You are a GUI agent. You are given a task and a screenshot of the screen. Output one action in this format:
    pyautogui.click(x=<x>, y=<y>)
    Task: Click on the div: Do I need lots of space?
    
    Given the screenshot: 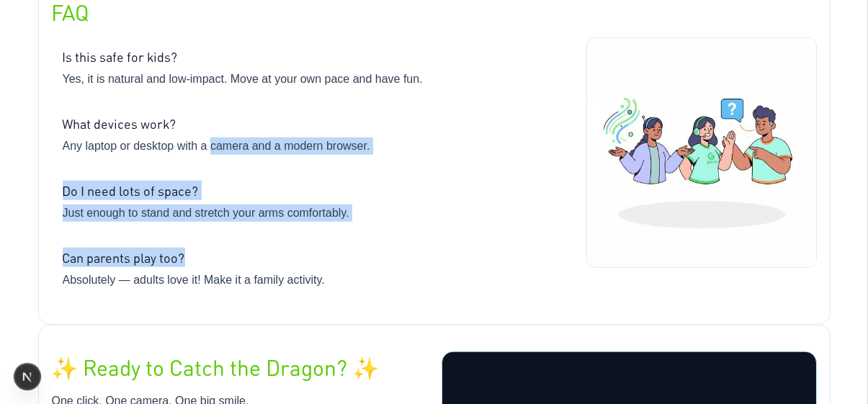 What is the action you would take?
    pyautogui.click(x=312, y=190)
    